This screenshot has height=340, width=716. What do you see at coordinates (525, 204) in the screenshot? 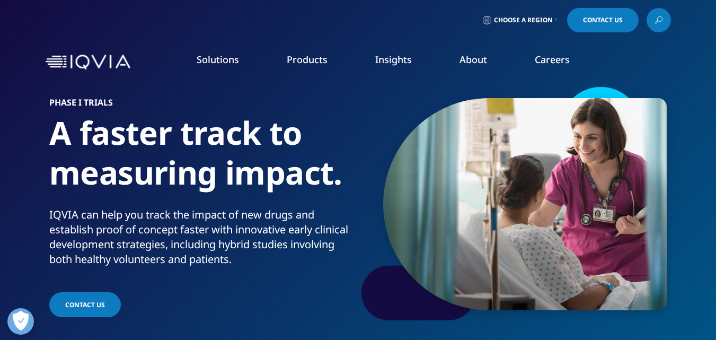
I see `img: 329_nurse-talking-to-patient-in-hospital_600.jpg` at bounding box center [525, 204].